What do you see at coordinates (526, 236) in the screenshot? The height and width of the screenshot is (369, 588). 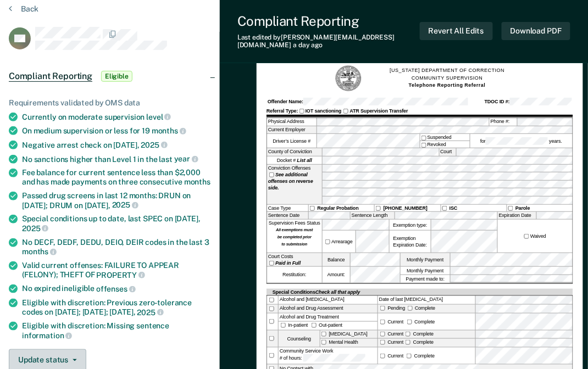 I see `input: Waived` at bounding box center [526, 236].